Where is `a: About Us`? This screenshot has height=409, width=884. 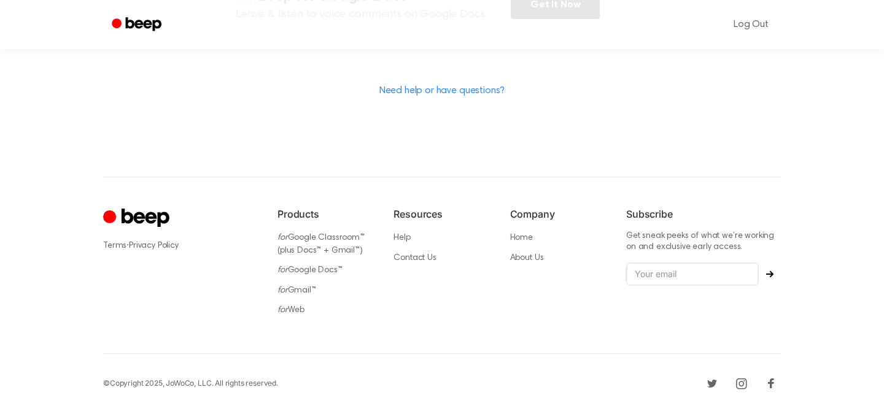
a: About Us is located at coordinates (527, 258).